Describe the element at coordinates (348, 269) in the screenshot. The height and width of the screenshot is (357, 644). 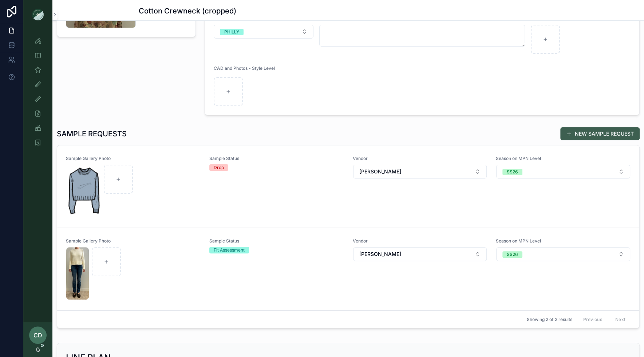
I see `a: Sample Gallery PhotoScreenshot-2025-10-07-at-9.49.56-AM.pngSample StatusFit AssessmentVendorSelec...` at that location.